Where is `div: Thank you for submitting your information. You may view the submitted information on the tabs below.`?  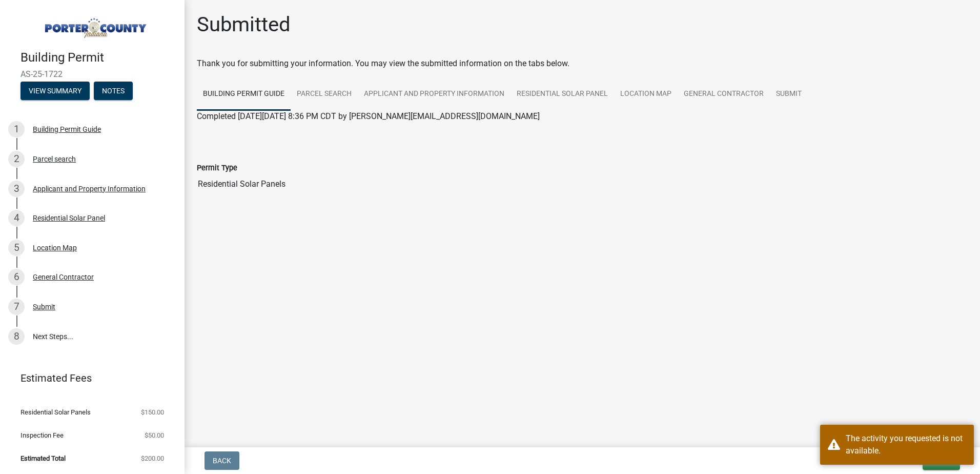
div: Thank you for submitting your information. You may view the submitted information on the tabs below. is located at coordinates (582, 63).